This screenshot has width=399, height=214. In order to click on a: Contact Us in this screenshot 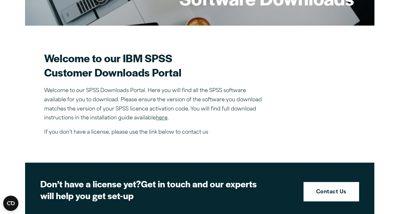, I will do `click(331, 192)`.